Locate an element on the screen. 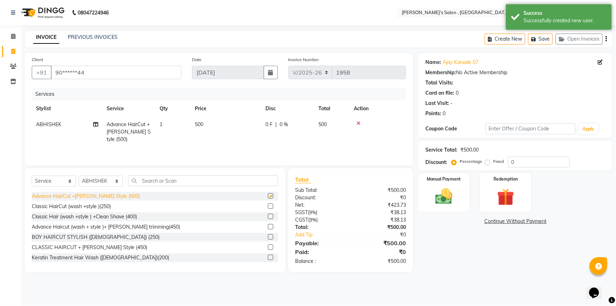  a: INVOICE is located at coordinates (46, 37).